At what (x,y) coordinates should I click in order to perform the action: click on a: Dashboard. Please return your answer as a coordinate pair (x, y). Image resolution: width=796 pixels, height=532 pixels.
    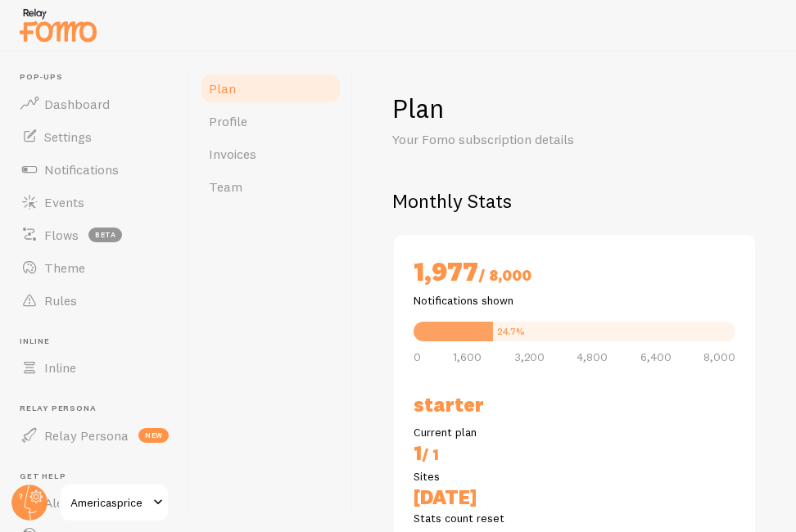
    Looking at the image, I should click on (94, 104).